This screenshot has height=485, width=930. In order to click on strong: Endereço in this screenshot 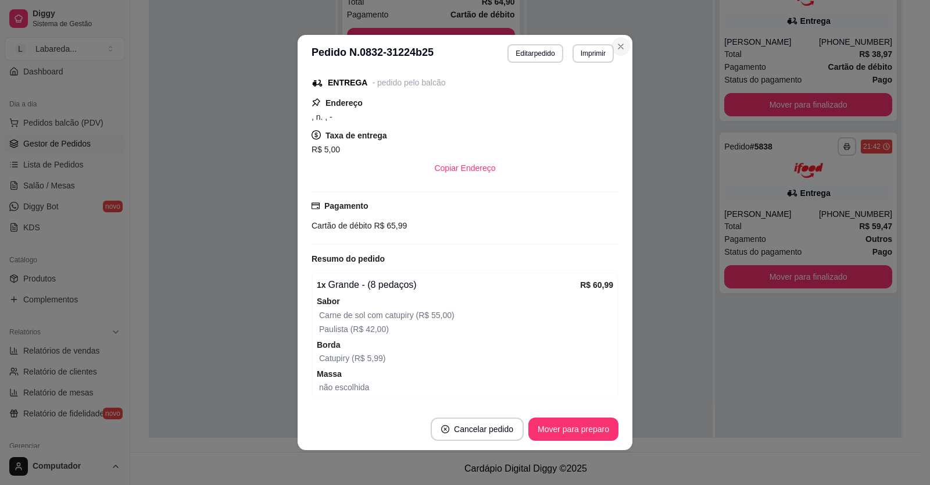, I will do `click(344, 103)`.